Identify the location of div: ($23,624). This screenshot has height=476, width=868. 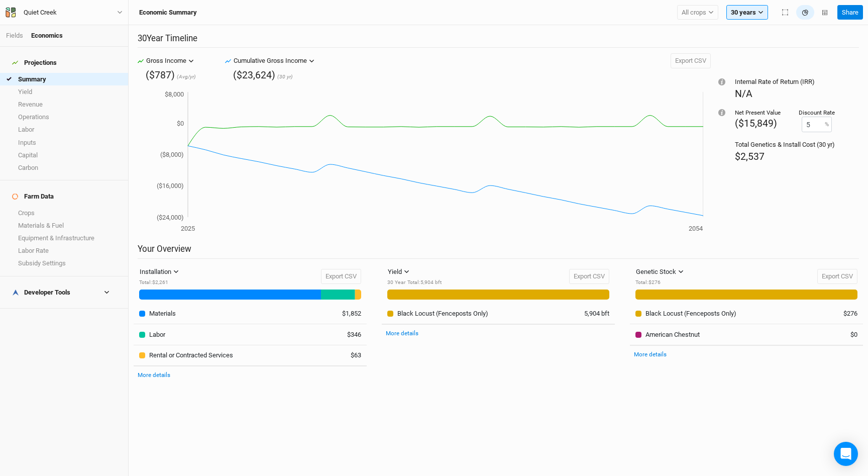
(255, 75).